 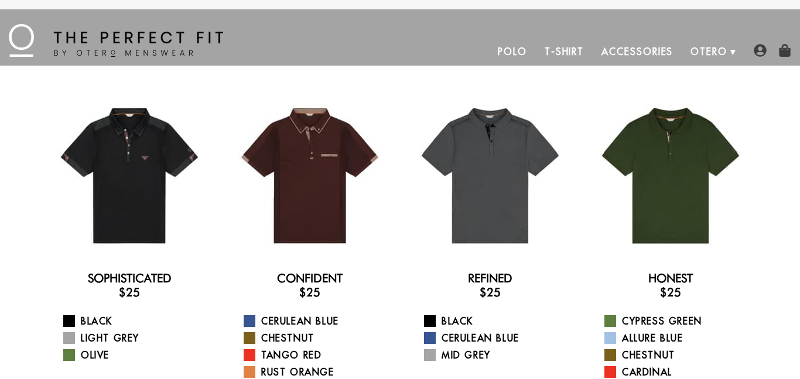 What do you see at coordinates (317, 372) in the screenshot?
I see `a: Rust Orange` at bounding box center [317, 372].